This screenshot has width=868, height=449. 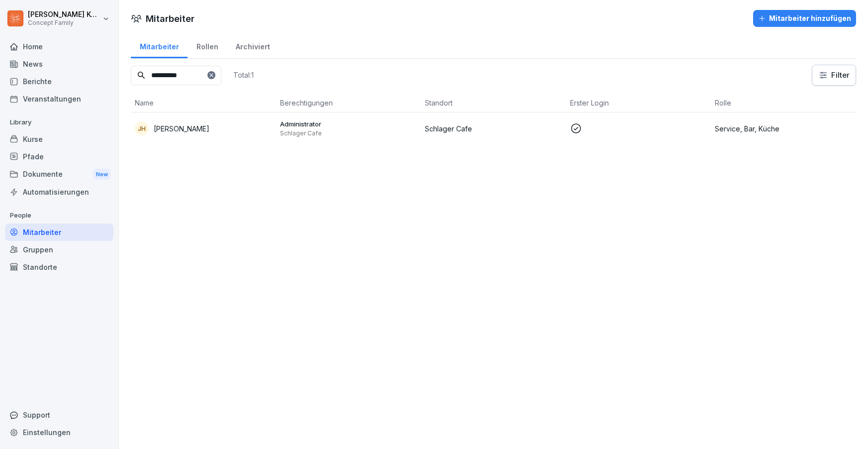 I want to click on div: Support, so click(x=60, y=415).